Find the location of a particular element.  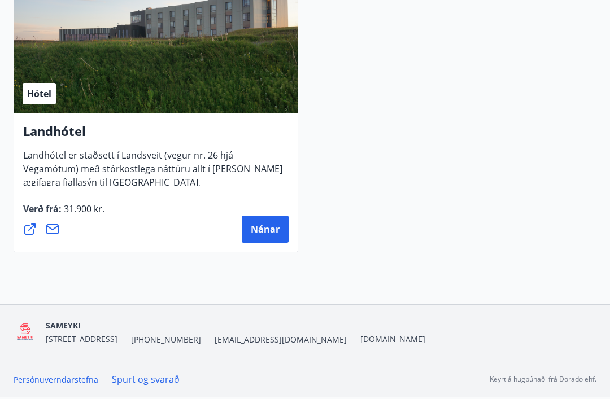

a: Persónuverndarstefna is located at coordinates (56, 379).